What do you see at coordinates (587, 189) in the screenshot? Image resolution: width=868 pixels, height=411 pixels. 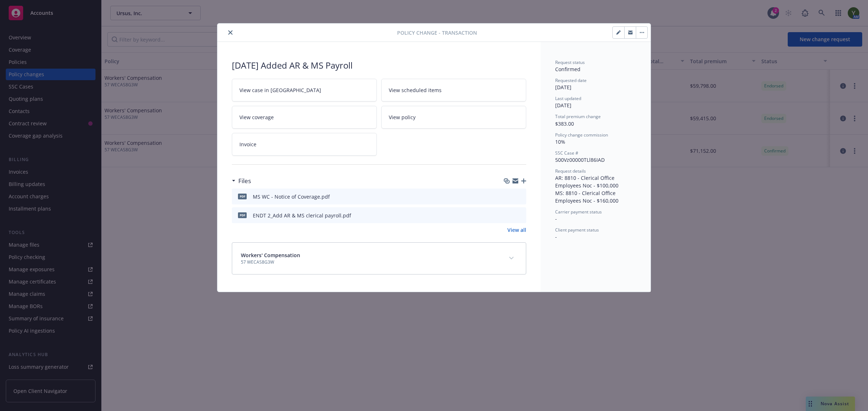 I see `span: AR: 8810 - Clerical Office Employees Noc - $100,000 MS: 8810 - Clerical Office Employees Noc - $1...` at bounding box center [587, 189].